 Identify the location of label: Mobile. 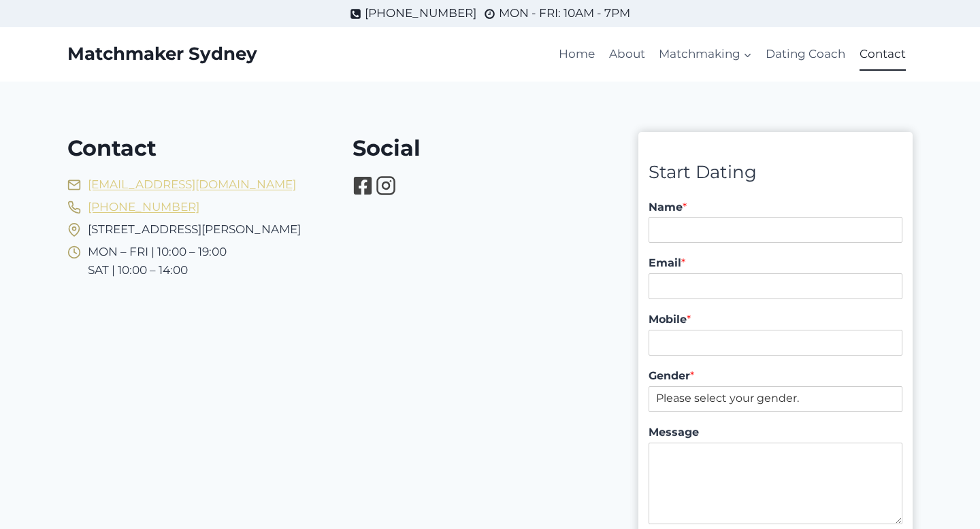
(775, 320).